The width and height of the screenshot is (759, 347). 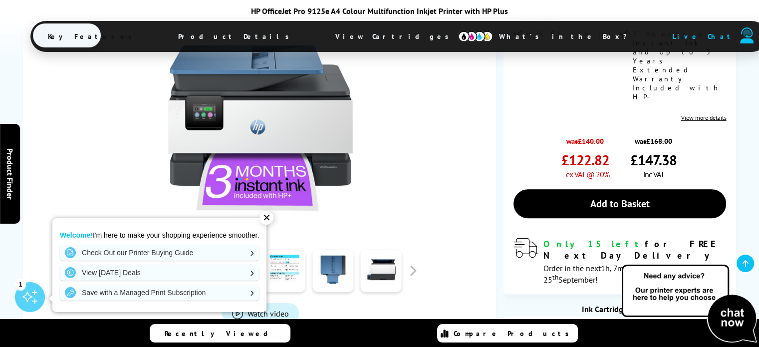 What do you see at coordinates (260, 128) in the screenshot?
I see `a: HP OfficeJet Pro 9125e` at bounding box center [260, 128].